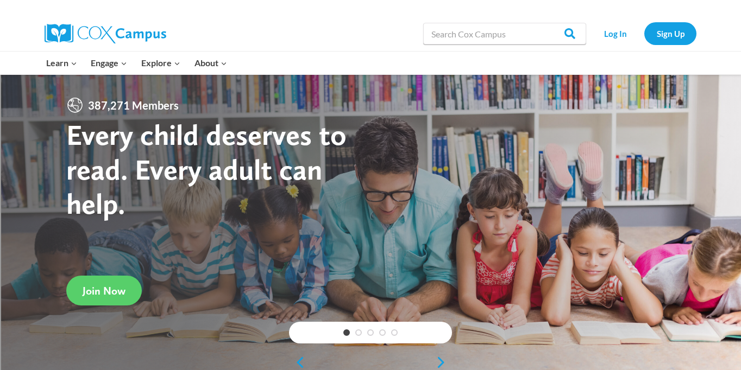 The width and height of the screenshot is (741, 370). Describe the element at coordinates (670, 33) in the screenshot. I see `a: Sign Up` at that location.